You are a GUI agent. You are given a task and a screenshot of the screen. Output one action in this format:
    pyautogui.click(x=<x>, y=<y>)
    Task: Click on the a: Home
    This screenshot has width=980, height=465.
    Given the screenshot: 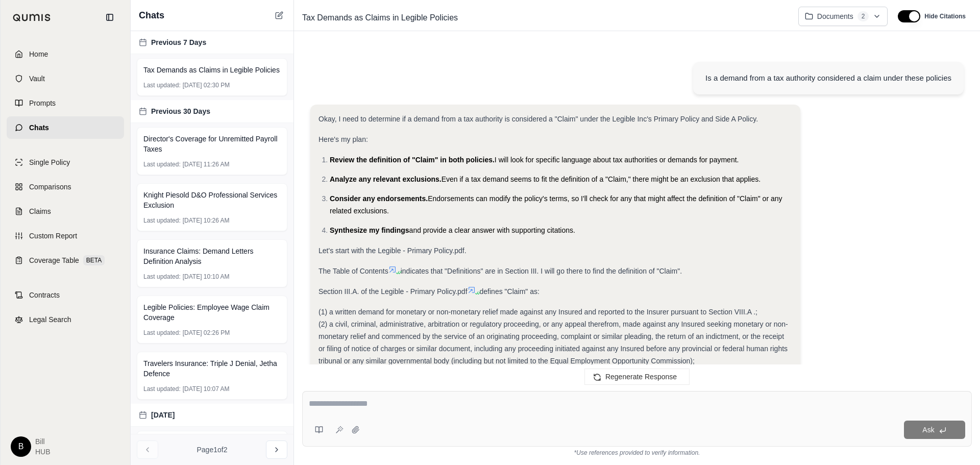 What is the action you would take?
    pyautogui.click(x=65, y=54)
    